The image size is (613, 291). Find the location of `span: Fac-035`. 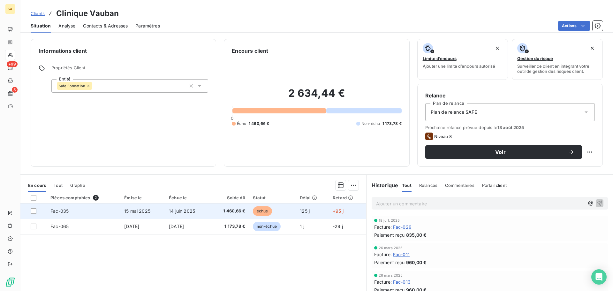

span: Fac-035 is located at coordinates (59, 211).